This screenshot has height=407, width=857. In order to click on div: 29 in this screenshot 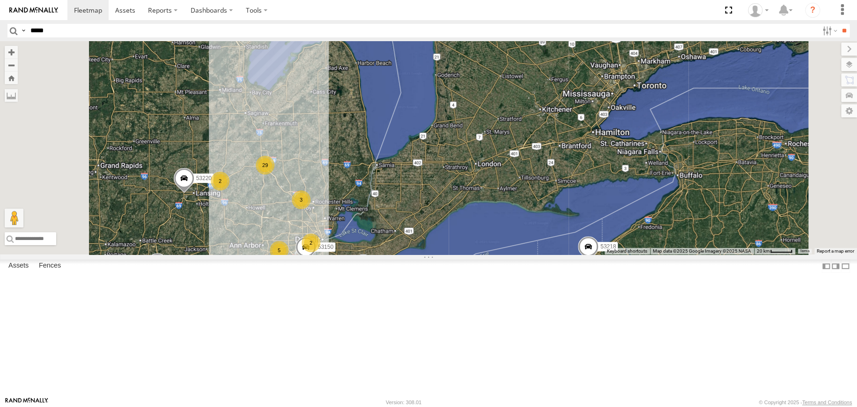, I will do `click(265, 165)`.